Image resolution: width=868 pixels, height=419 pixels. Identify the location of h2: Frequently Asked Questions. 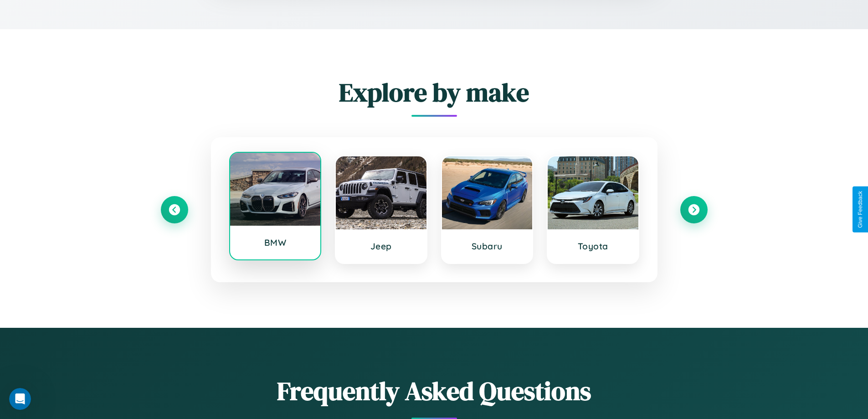
(434, 391).